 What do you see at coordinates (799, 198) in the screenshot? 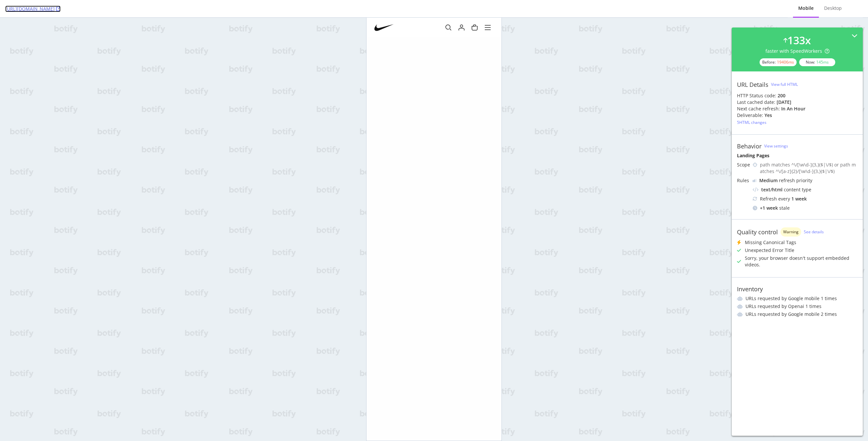
I see `div: 1 week` at bounding box center [799, 198].